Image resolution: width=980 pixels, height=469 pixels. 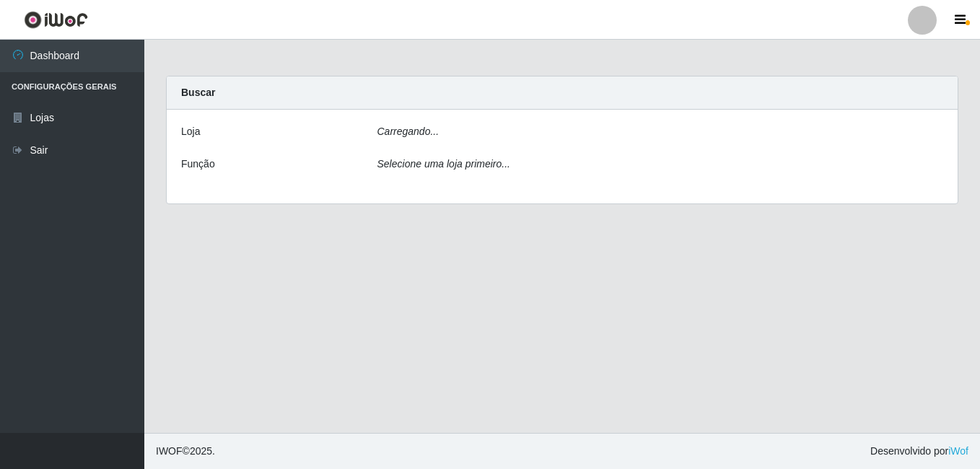 I want to click on i: Carregando..., so click(x=409, y=131).